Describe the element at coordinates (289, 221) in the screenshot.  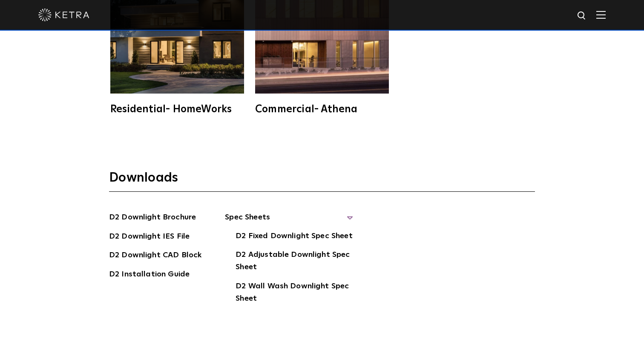
I see `span: Spec Sheets` at that location.